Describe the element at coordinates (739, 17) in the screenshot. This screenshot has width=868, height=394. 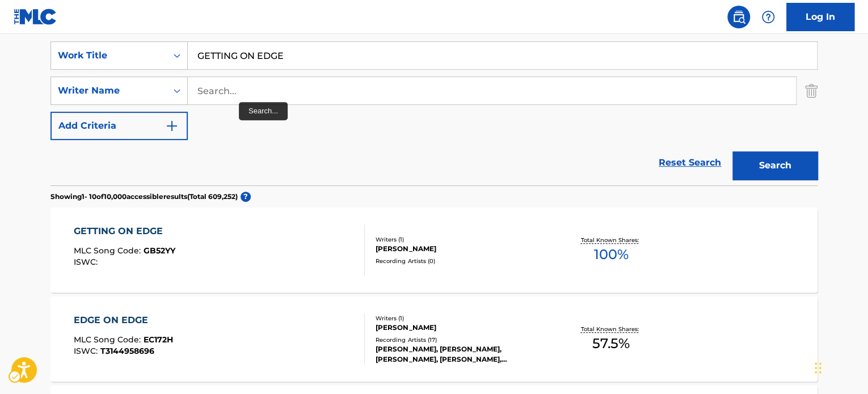
I see `img: search` at that location.